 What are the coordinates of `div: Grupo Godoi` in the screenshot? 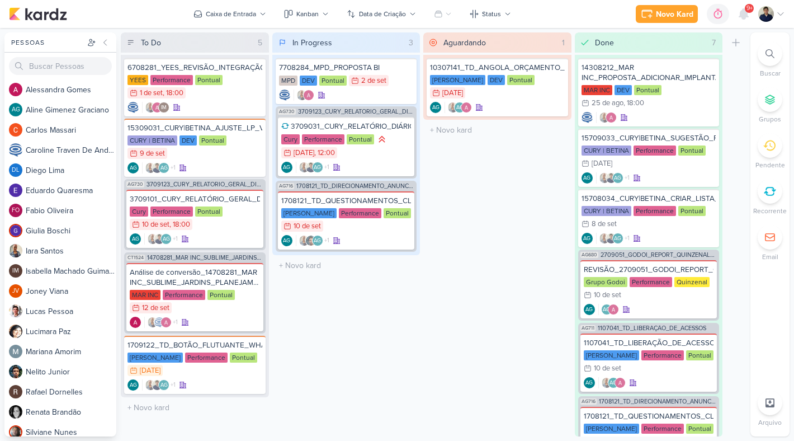 It's located at (606, 282).